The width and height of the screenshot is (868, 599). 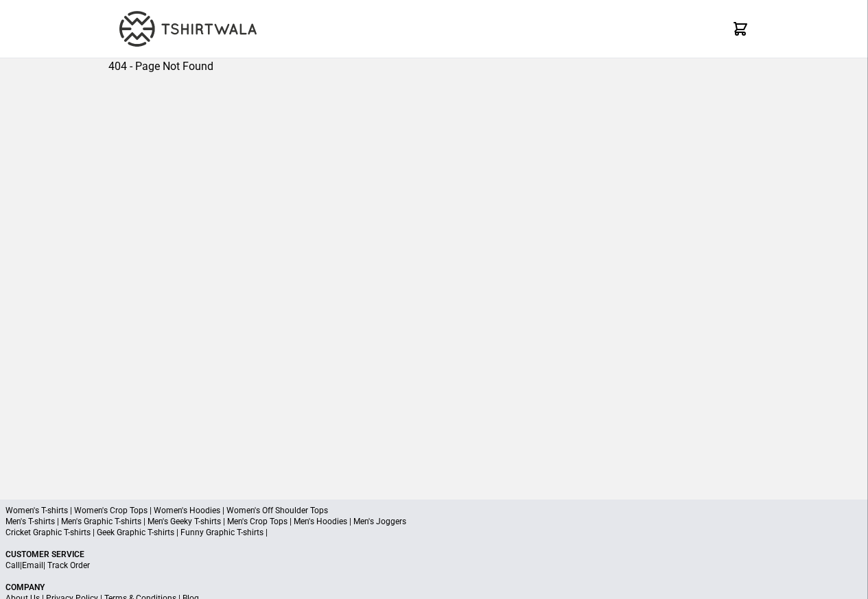 What do you see at coordinates (434, 66) in the screenshot?
I see `h1: 404 - Page Not Found` at bounding box center [434, 66].